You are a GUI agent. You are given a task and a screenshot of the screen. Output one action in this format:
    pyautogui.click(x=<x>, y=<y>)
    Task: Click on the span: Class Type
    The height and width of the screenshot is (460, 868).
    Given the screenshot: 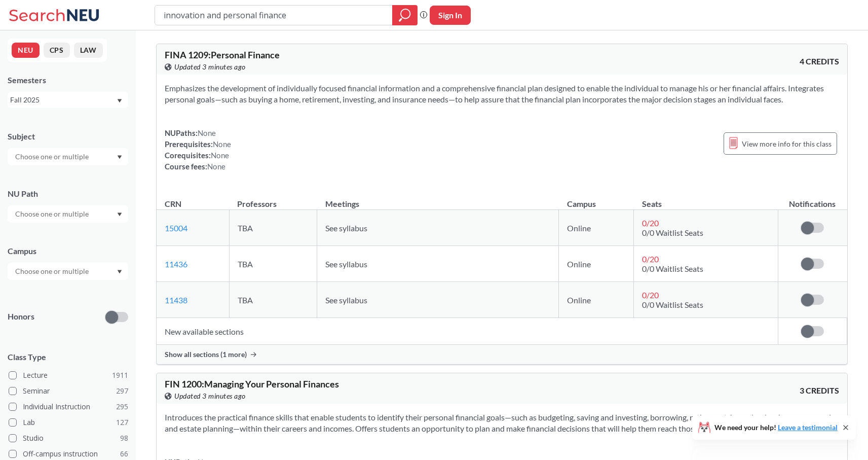 What is the action you would take?
    pyautogui.click(x=68, y=357)
    